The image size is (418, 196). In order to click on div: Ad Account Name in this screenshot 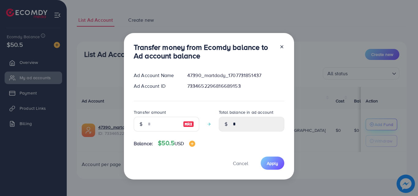, I will do `click(155, 75)`.